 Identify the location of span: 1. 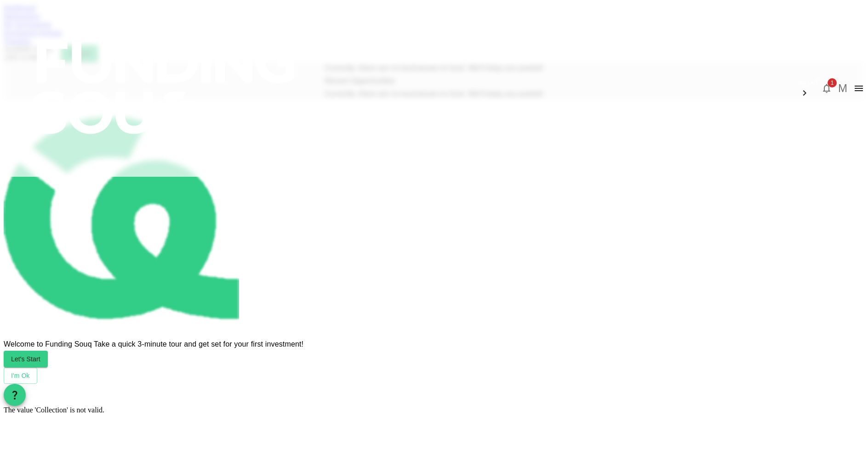
(832, 83).